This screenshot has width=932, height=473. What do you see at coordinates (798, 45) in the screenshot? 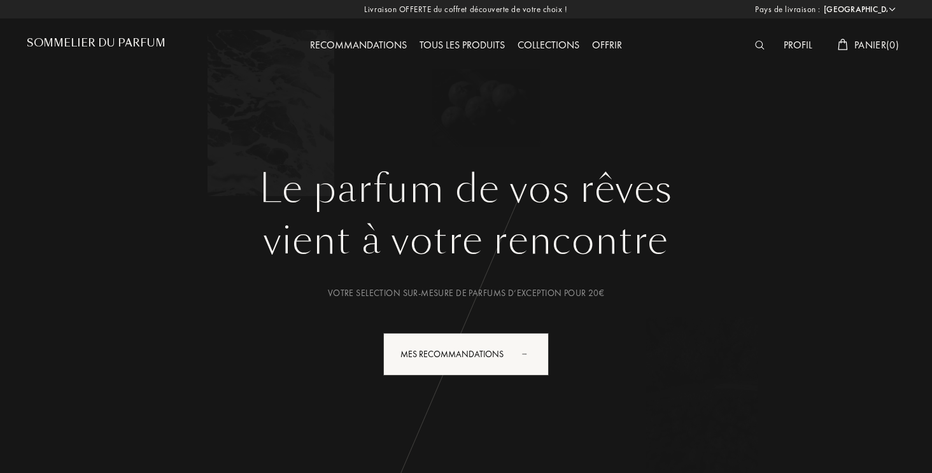
I see `a: Profil` at bounding box center [798, 45].